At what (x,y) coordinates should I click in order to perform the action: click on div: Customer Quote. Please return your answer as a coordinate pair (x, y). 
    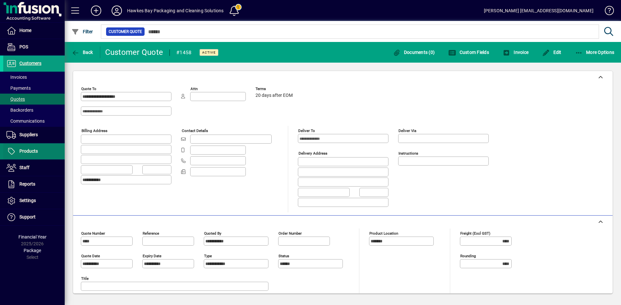
    Looking at the image, I should click on (134, 52).